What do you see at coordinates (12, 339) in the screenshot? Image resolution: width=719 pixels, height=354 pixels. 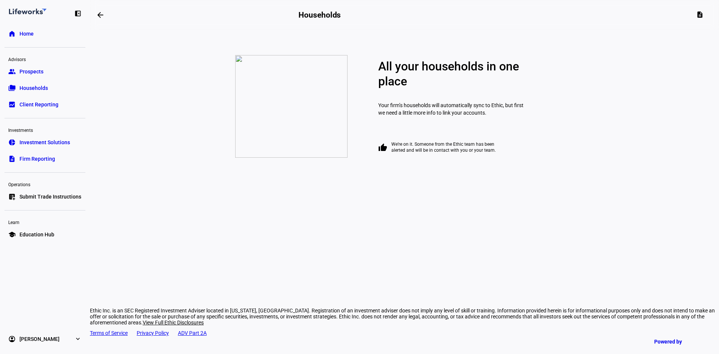 I see `eth-mat-symbol: account_circle` at bounding box center [12, 339].